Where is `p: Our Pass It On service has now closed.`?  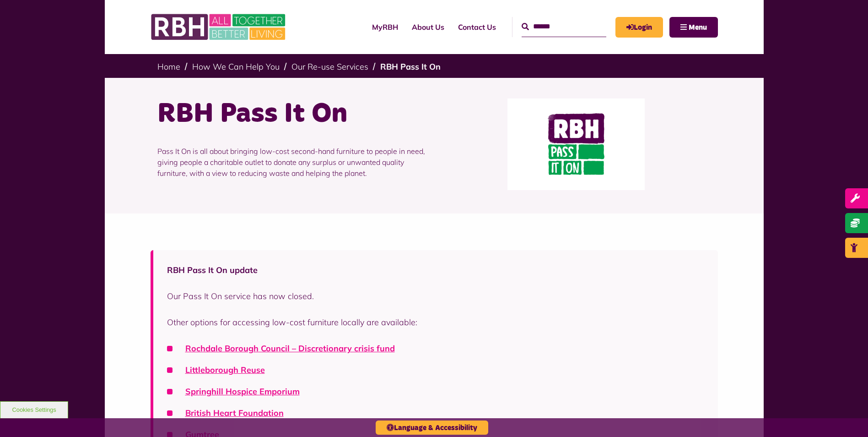
p: Our Pass It On service has now closed. is located at coordinates (435, 296).